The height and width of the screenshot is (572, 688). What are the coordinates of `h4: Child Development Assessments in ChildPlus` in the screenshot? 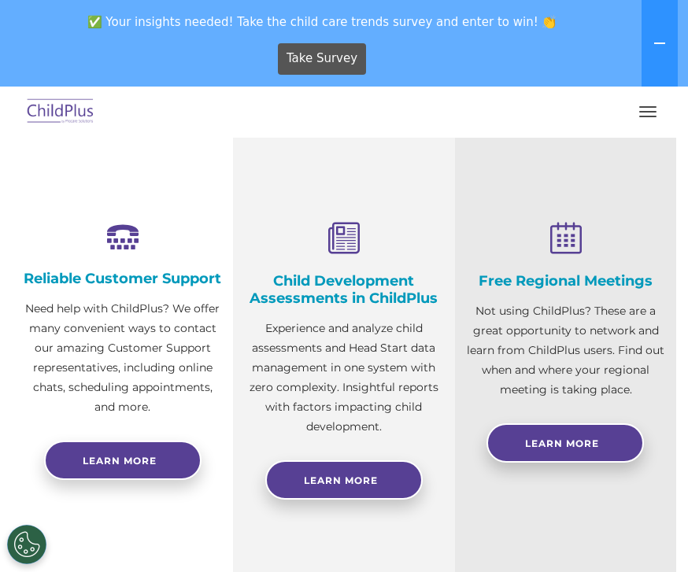 It's located at (343, 290).